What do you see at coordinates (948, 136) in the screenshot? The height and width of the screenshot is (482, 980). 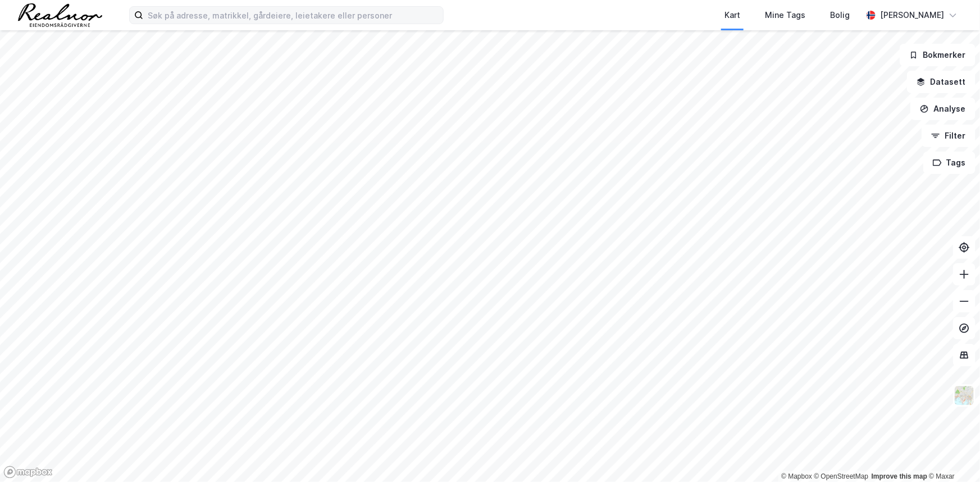 I see `button: Filter` at bounding box center [948, 136].